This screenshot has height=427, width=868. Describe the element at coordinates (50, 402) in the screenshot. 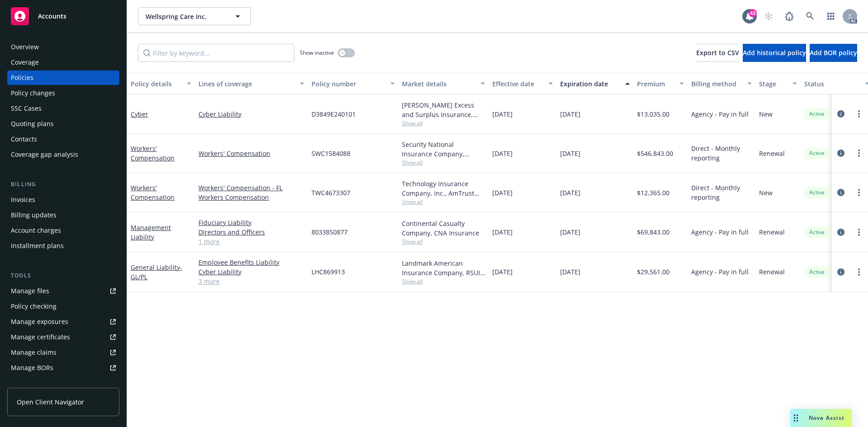

I see `span: Open Client Navigator` at that location.